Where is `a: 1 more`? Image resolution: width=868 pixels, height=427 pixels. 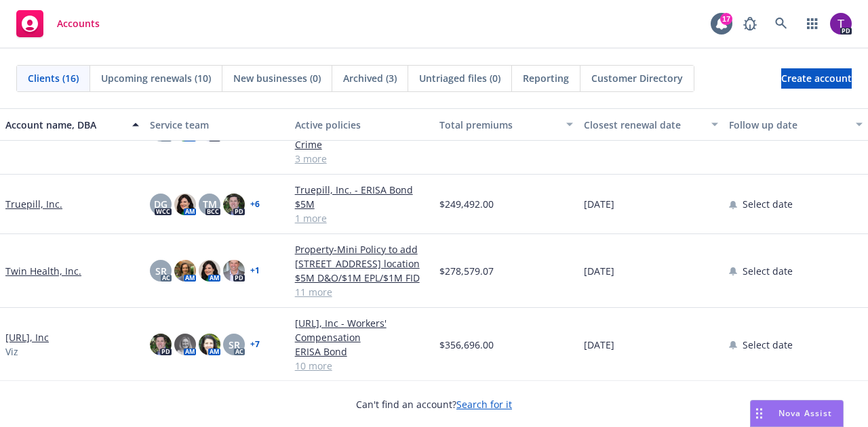 a: 1 more is located at coordinates (362, 218).